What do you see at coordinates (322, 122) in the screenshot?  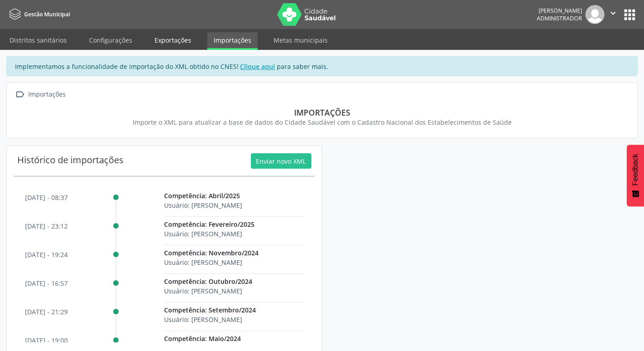 I see `div: Importe o XML para atualizar a base de dados do Cidade Saudável com o Cadastro Nacional dos Estab...` at bounding box center [322, 122].